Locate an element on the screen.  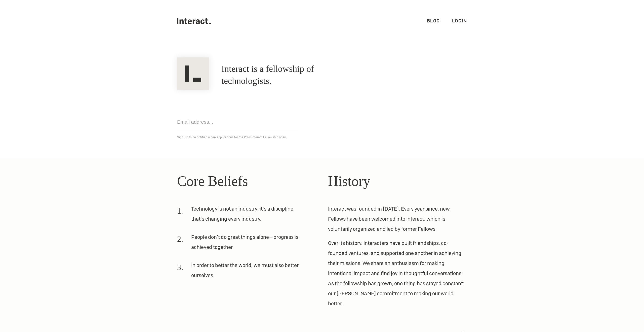
h2: Core Beliefs is located at coordinates (247, 181).